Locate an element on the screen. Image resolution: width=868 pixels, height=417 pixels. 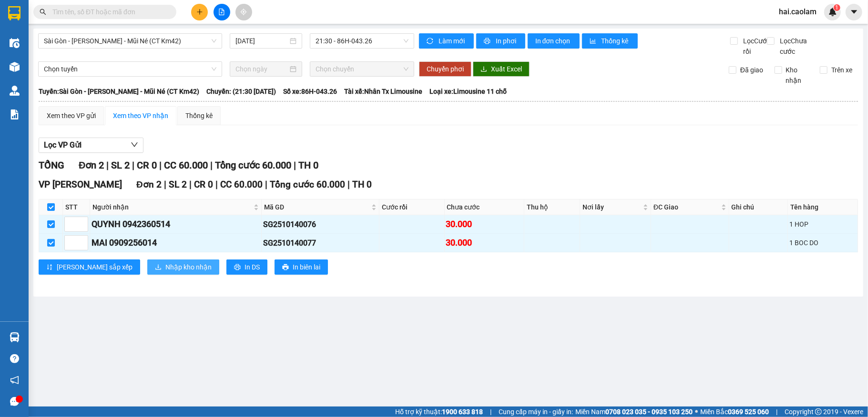
span: Tài xế: Nhân Tx Limousine is located at coordinates (383, 91).